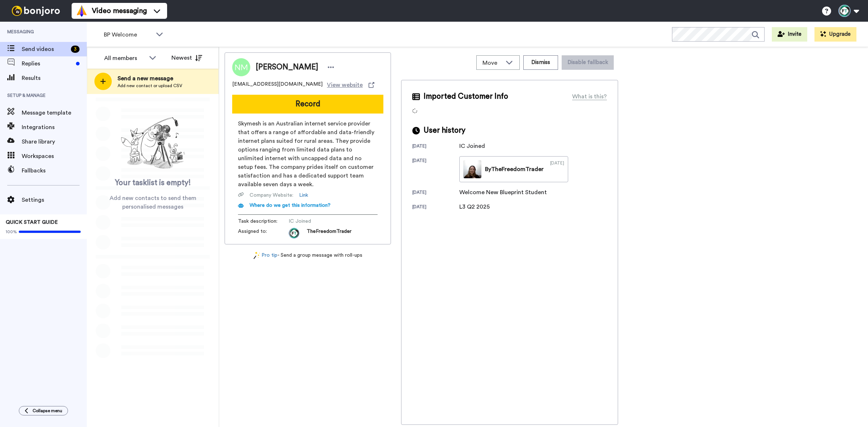  What do you see at coordinates (304, 195) in the screenshot?
I see `a: Link` at bounding box center [304, 195].